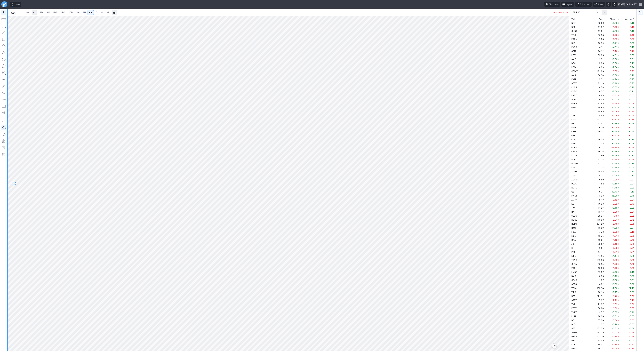  I want to click on td: 14.12, so click(598, 51).